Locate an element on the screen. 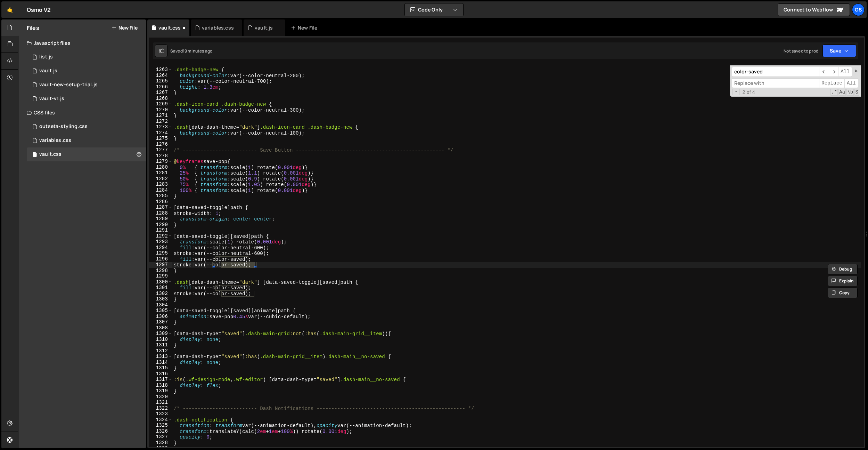  div: 1302 is located at coordinates (160, 293).